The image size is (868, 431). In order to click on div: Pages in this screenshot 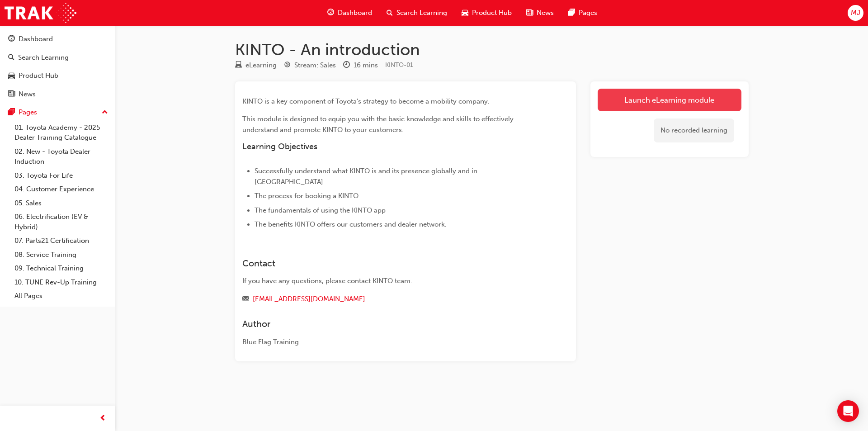, I will do `click(28, 112)`.